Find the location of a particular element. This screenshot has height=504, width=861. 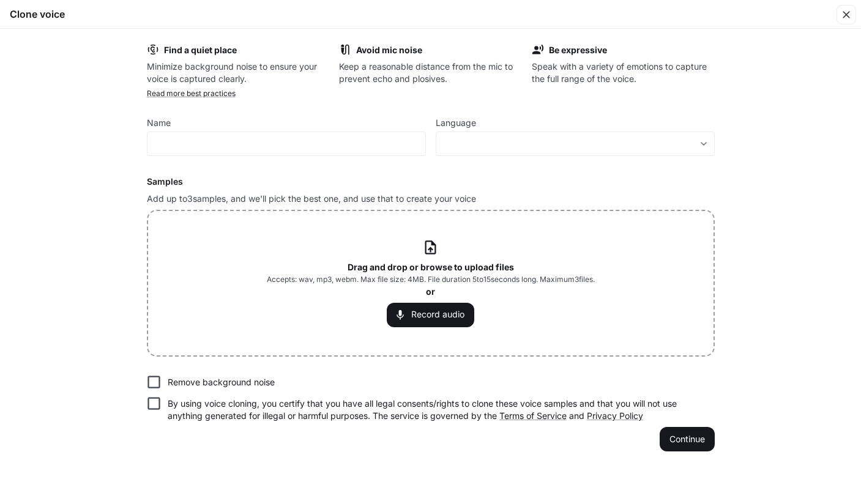

p: By using voice cloning, you certify that you have all legal consents/rights to clone these voice ... is located at coordinates (436, 410).